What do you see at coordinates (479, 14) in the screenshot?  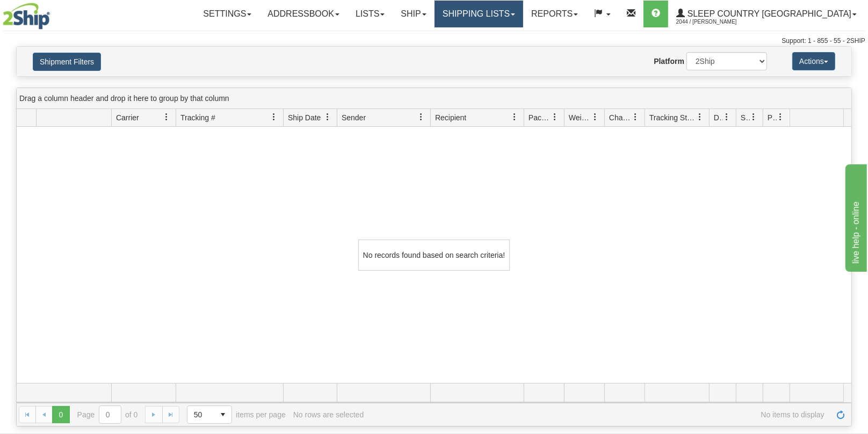 I see `a: Shipping lists` at bounding box center [479, 14].